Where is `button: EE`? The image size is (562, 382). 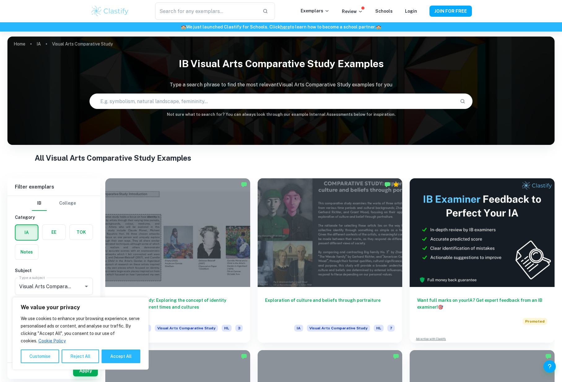
button: EE is located at coordinates (54, 232).